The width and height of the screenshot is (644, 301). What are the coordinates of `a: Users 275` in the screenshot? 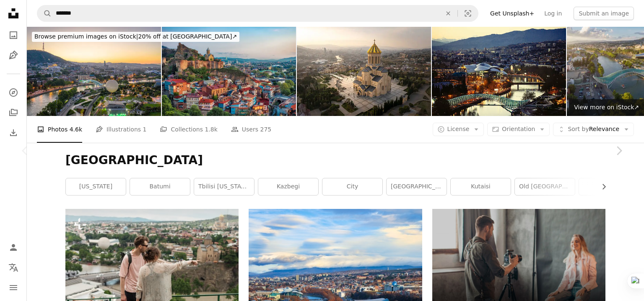 It's located at (251, 130).